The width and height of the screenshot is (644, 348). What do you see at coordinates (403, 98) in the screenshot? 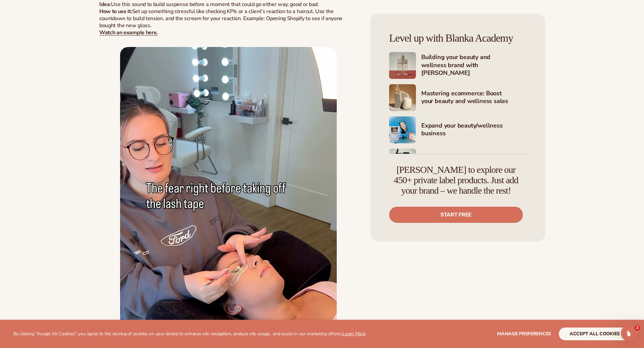
I see `img: Shopify Image 8` at bounding box center [403, 98].